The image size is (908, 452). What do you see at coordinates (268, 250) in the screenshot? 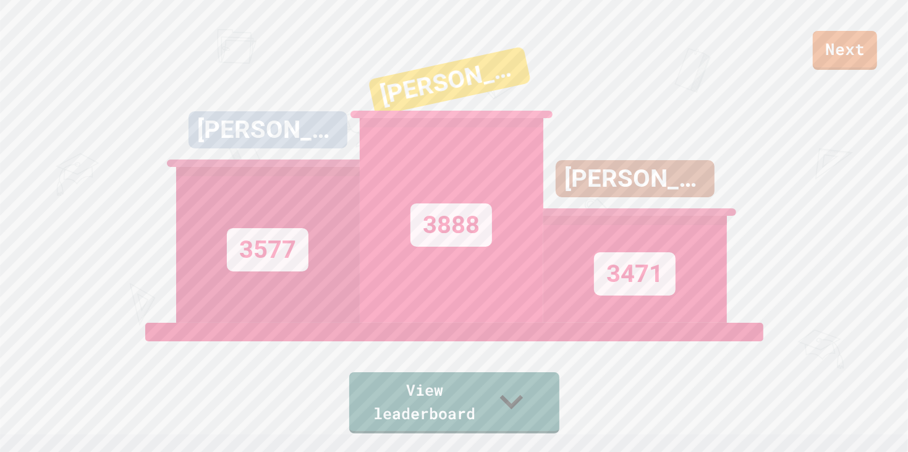
I see `div: 3577` at bounding box center [268, 250].